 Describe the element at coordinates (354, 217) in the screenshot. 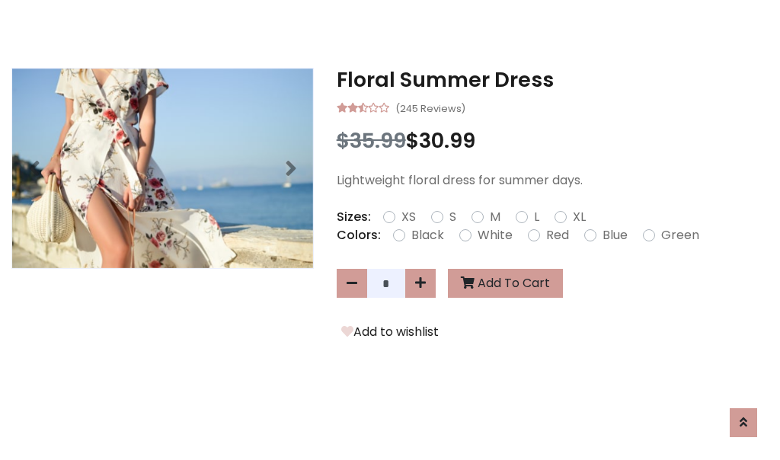

I see `p: Sizes:` at that location.